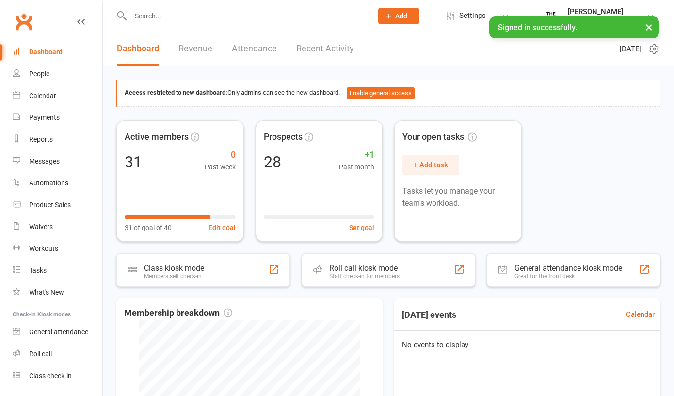  What do you see at coordinates (57, 117) in the screenshot?
I see `a: Payments` at bounding box center [57, 117].